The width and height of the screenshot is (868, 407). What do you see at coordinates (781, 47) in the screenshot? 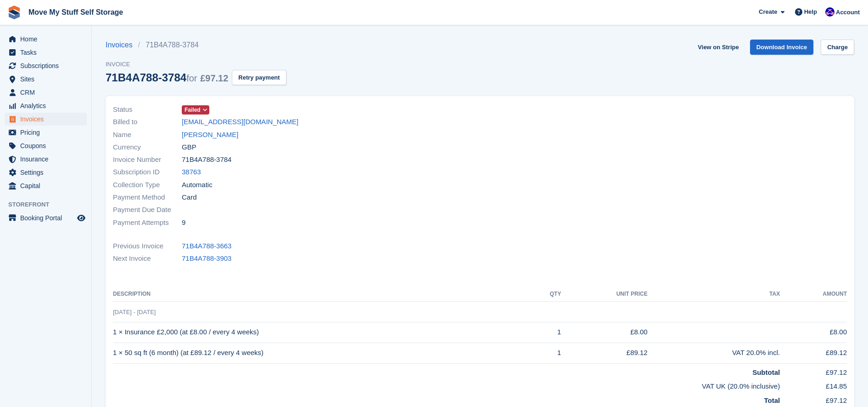
I see `a: Download Invoice` at bounding box center [781, 47].